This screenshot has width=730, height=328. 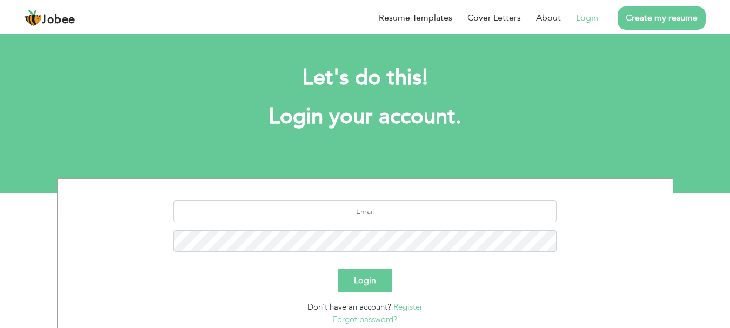 What do you see at coordinates (586, 18) in the screenshot?
I see `a: Login` at bounding box center [586, 18].